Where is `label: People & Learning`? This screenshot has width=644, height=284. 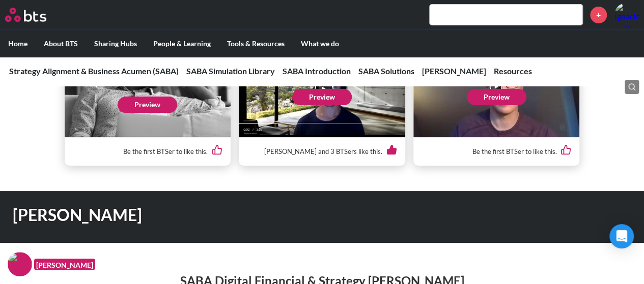 label: People & Learning is located at coordinates (182, 44).